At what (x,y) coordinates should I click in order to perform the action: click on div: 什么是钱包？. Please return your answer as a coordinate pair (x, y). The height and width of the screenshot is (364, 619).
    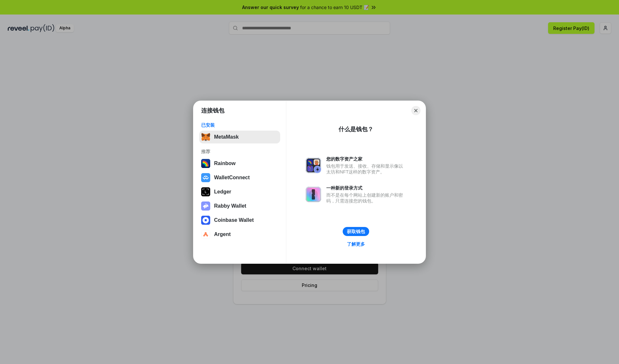
    Looking at the image, I should click on (356, 129).